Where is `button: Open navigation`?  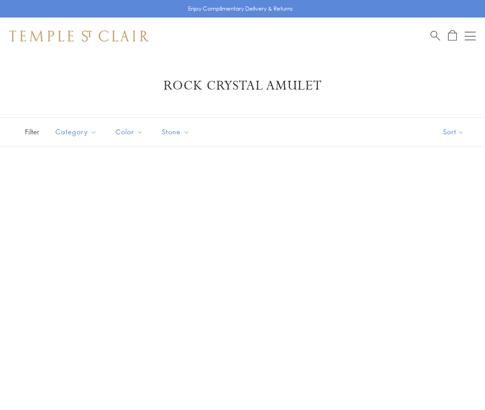
button: Open navigation is located at coordinates (470, 36).